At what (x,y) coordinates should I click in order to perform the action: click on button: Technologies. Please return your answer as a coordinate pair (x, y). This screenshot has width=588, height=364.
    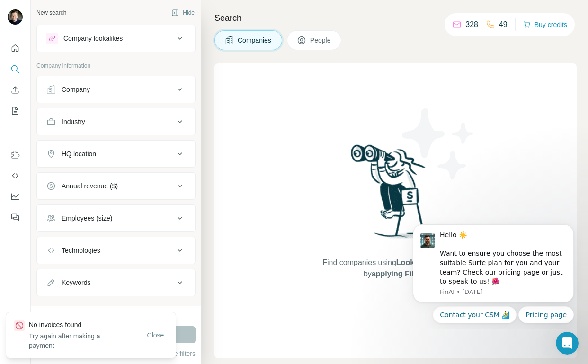
    Looking at the image, I should click on (116, 250).